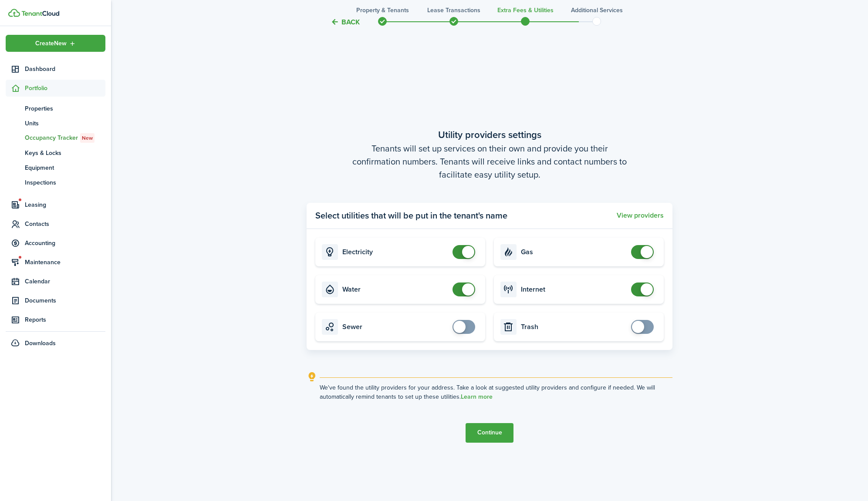 This screenshot has height=501, width=868. I want to click on span: Create New, so click(51, 44).